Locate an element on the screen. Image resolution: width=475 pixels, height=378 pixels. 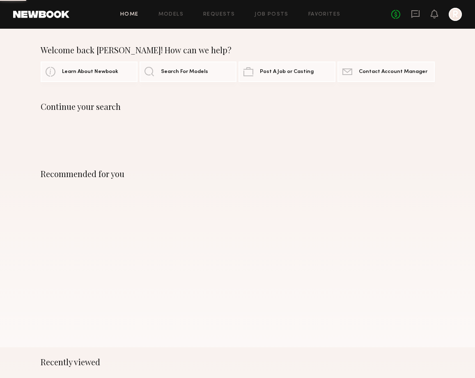
a: Favorites is located at coordinates (324, 14).